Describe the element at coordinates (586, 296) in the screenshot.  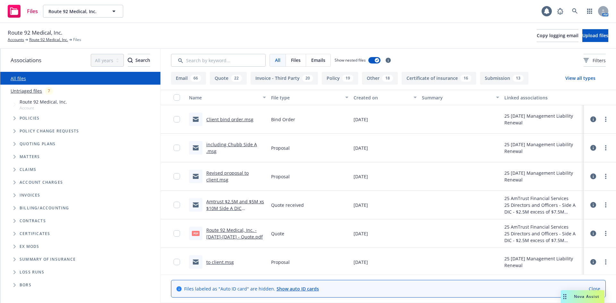
I see `span: Nova Assist` at that location.